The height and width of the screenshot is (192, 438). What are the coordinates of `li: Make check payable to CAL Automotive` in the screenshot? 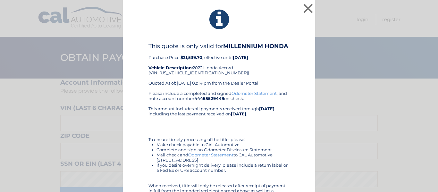 It's located at (223, 145).